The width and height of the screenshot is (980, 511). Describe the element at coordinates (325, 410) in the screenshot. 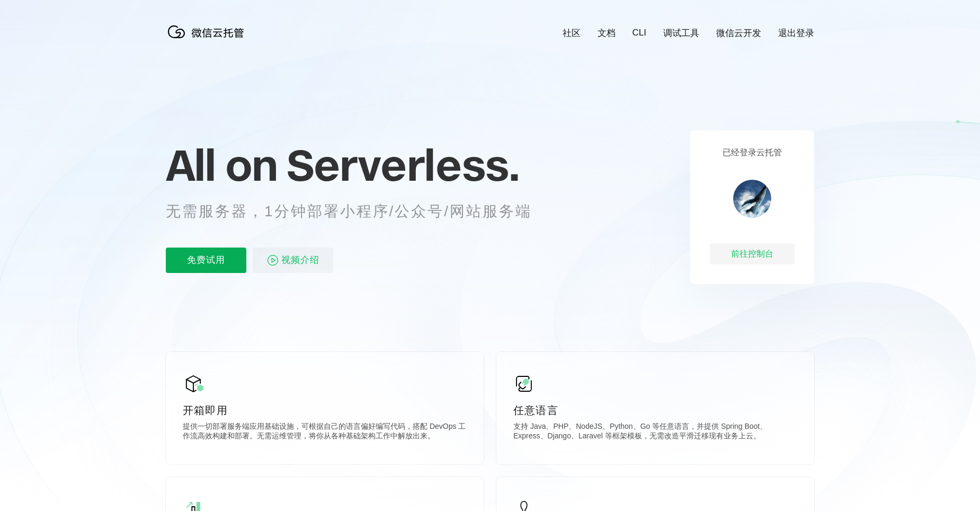

I see `p: 开箱即用` at that location.